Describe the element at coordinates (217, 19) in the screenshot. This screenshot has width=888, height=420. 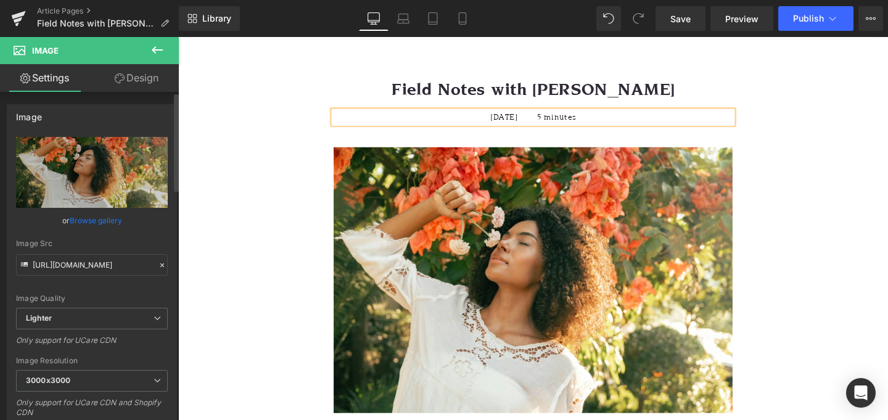
I see `span: Library` at that location.